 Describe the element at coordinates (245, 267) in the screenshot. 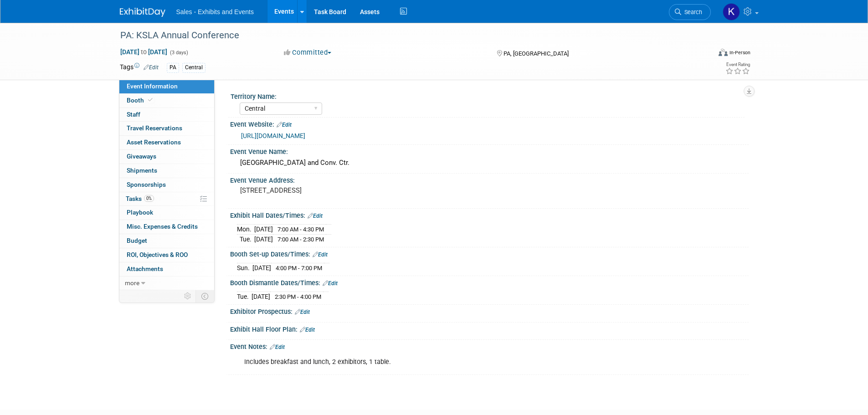

I see `td: Sun.` at that location.